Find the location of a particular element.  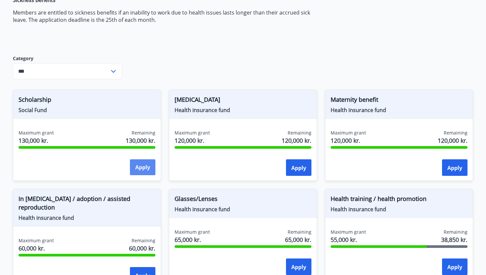

font: Glasses/Lenses is located at coordinates (196, 199).